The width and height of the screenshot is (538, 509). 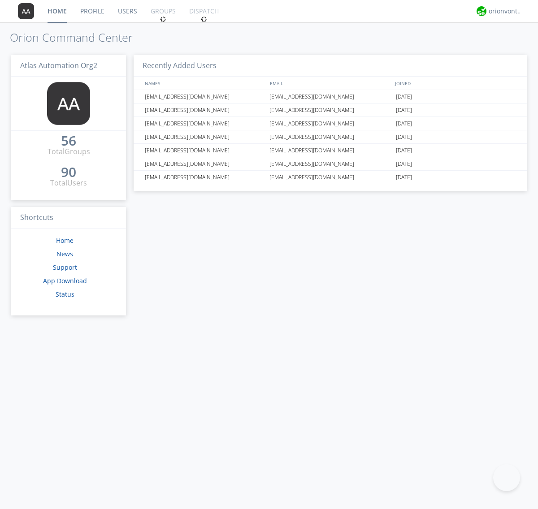 I want to click on div: Total Groups, so click(x=69, y=152).